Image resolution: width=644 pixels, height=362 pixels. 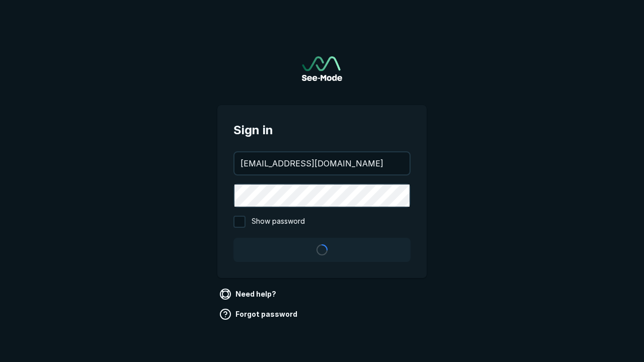 What do you see at coordinates (278, 222) in the screenshot?
I see `span: Show password` at bounding box center [278, 222].